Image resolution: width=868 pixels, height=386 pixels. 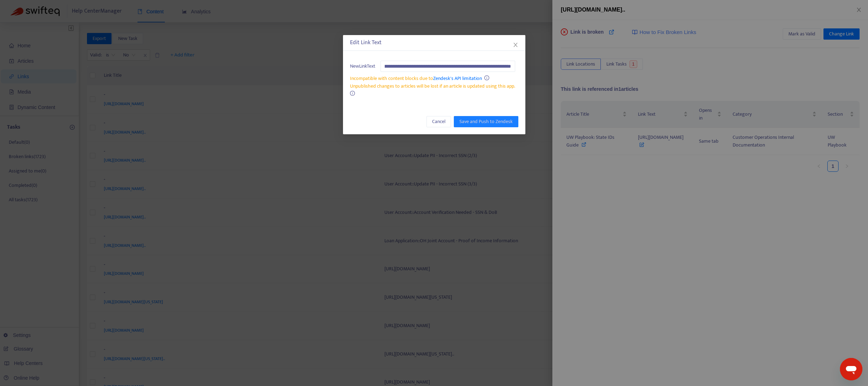 I want to click on span: New Link Text, so click(x=362, y=66).